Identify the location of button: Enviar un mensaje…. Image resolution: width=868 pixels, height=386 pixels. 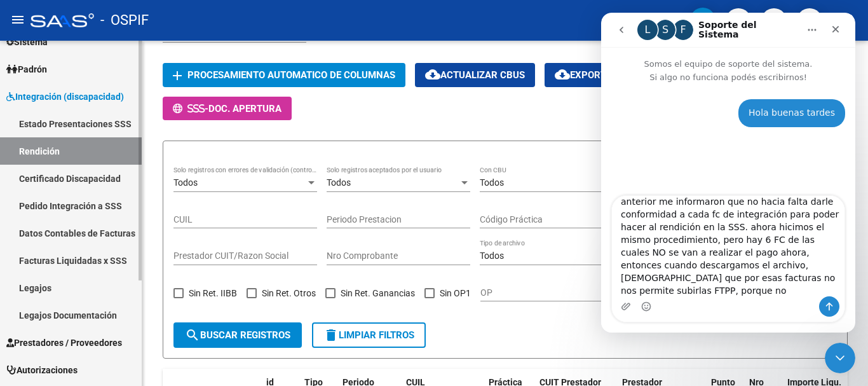
(228, 294).